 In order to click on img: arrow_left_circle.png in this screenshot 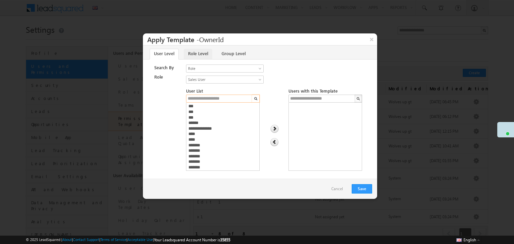, I will do `click(274, 142)`.